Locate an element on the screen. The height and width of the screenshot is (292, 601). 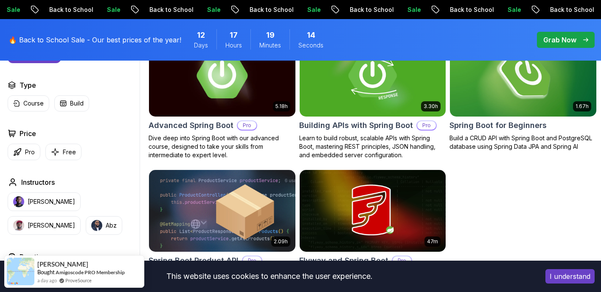
p: 1.67h is located at coordinates (582, 107).